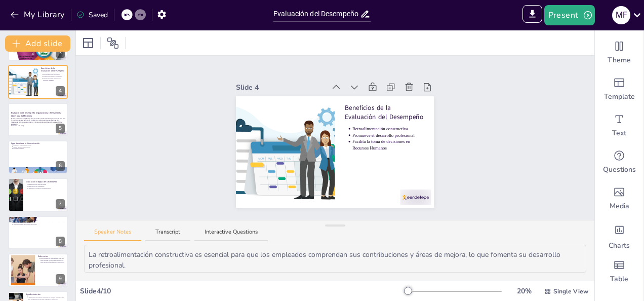 This screenshot has width=644, height=301. What do you see at coordinates (619, 133) in the screenshot?
I see `span: Text` at bounding box center [619, 133].